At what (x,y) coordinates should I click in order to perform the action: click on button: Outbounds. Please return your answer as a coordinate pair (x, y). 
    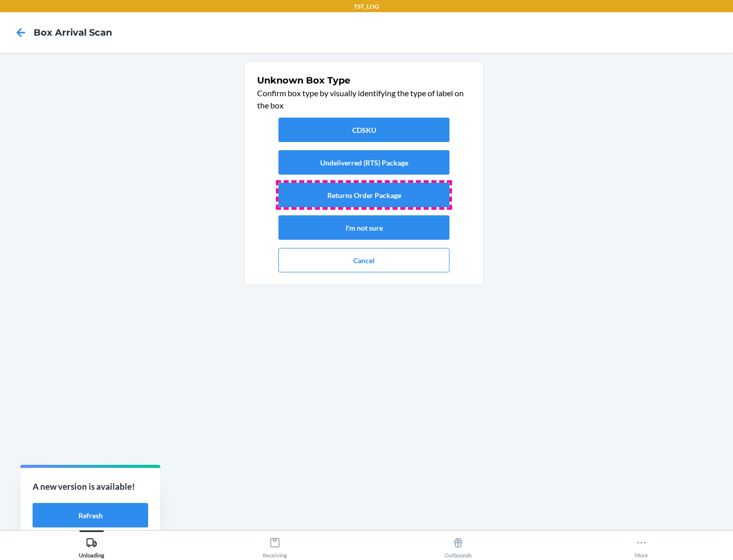
    Looking at the image, I should click on (458, 544).